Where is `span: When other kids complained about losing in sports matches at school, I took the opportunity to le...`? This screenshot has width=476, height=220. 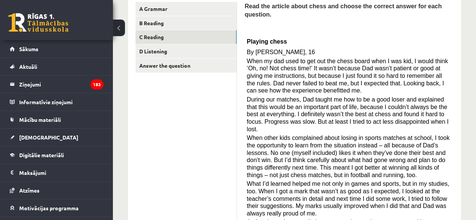 span: When other kids complained about losing in sports matches at school, I took the opportunity to le... is located at coordinates (348, 156).